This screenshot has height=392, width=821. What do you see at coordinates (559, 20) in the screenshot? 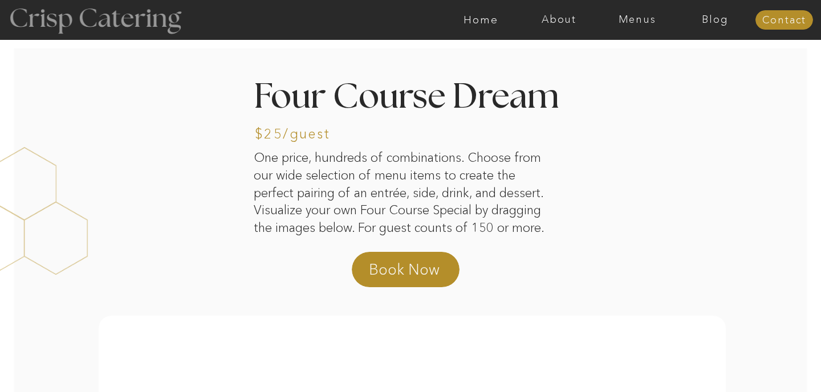
I see `a: About` at bounding box center [559, 20].